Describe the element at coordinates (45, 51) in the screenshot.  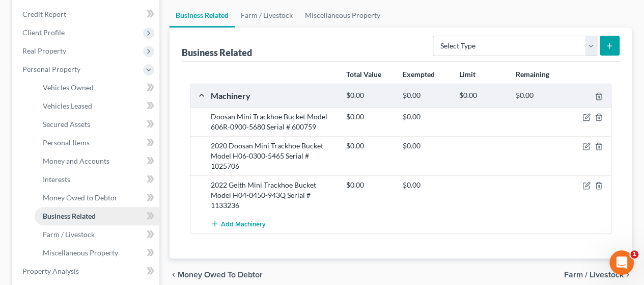
I see `span: Real Property` at that location.